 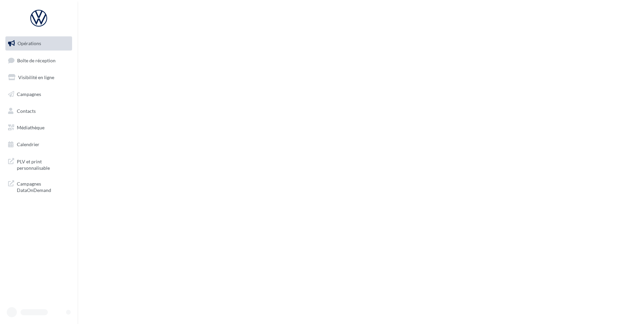 What do you see at coordinates (30, 127) in the screenshot?
I see `span: Médiathèque` at bounding box center [30, 127].